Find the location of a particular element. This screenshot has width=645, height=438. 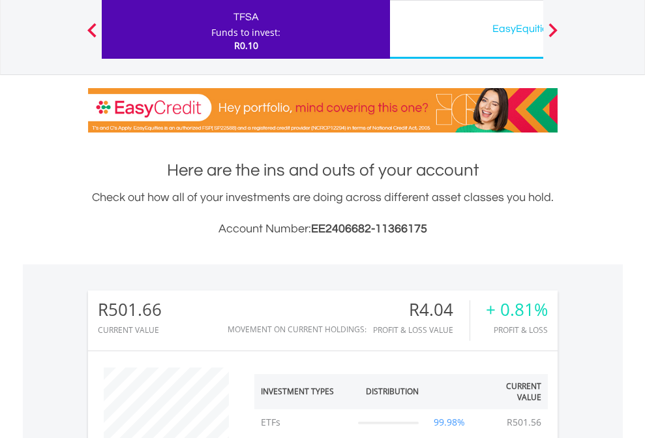

div: Funds to invest: is located at coordinates (246, 33).